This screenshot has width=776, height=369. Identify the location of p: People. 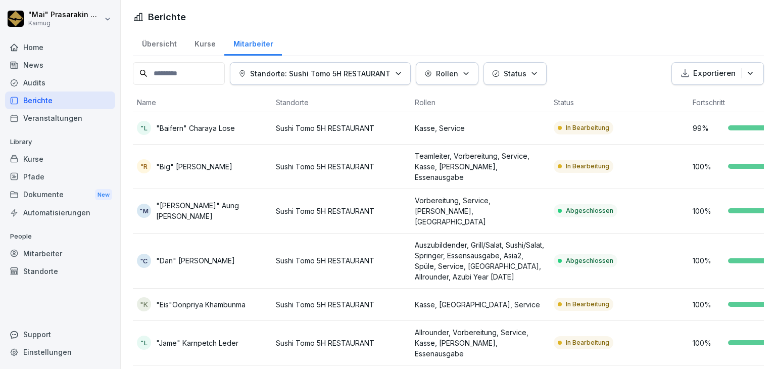
(60, 237).